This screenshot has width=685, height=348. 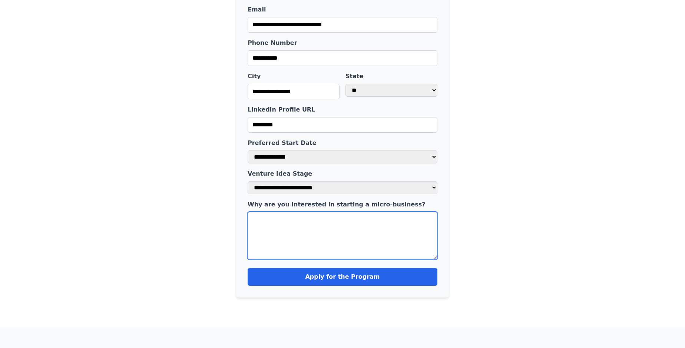 I want to click on label: Email, so click(x=342, y=10).